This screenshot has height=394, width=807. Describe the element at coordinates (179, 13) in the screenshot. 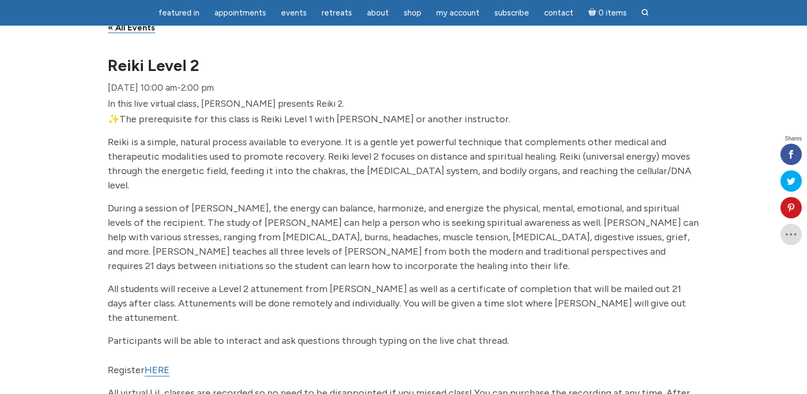

I see `a: featured in` at that location.